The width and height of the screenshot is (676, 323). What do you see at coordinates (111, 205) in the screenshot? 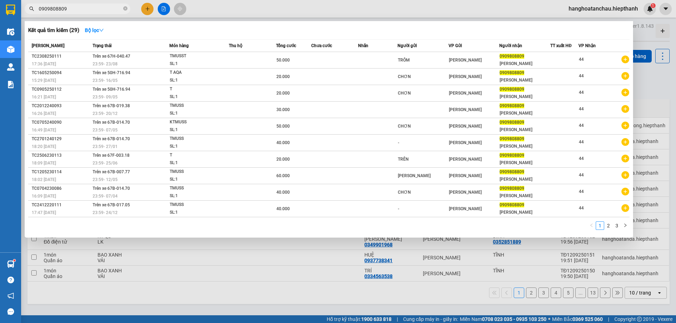
I see `span: Trên xe 67B-017.05` at bounding box center [111, 205].